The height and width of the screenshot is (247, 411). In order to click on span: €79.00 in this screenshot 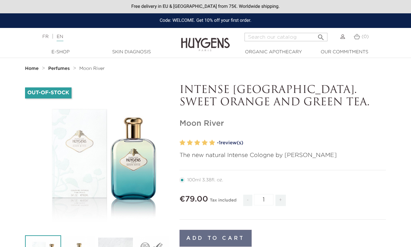, I will do `click(194, 199)`.